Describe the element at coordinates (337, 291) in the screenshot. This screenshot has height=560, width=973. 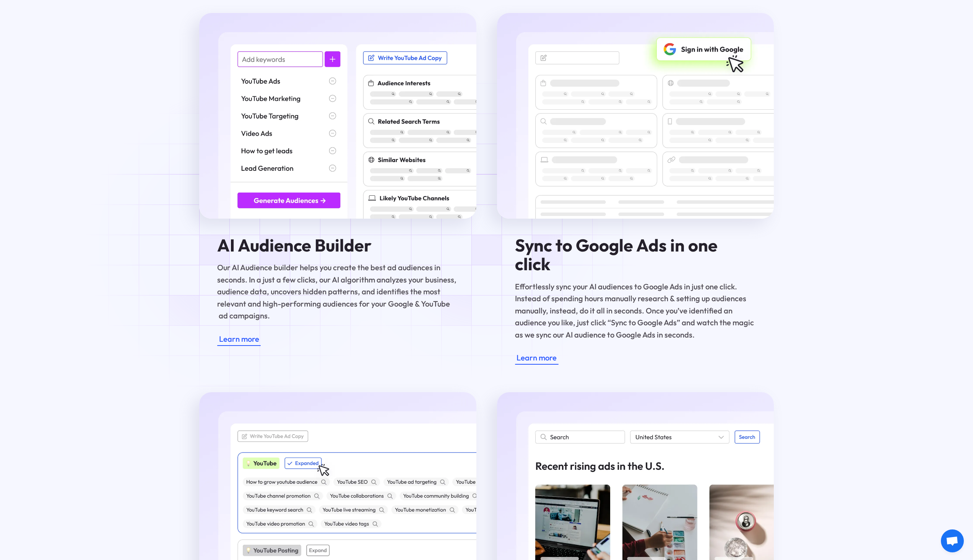
I see `p: Our AI Audience builder helps you create the best ad audiences in seconds. In a just a few clicks...` at that location.